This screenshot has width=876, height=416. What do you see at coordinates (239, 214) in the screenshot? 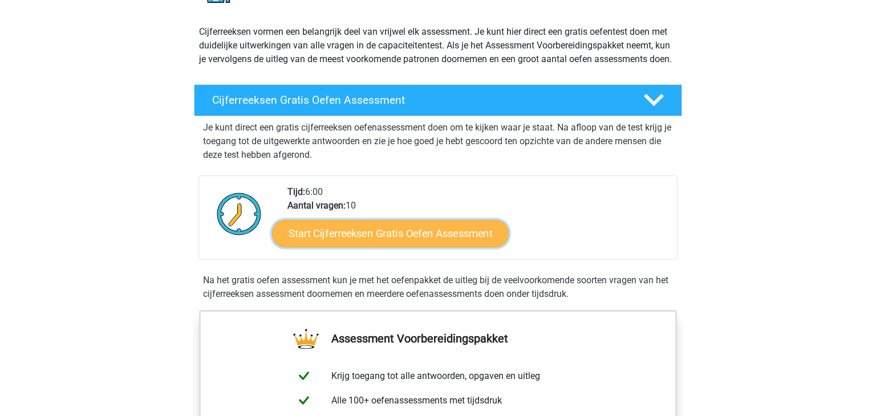
I see `img: Klok` at bounding box center [239, 214].